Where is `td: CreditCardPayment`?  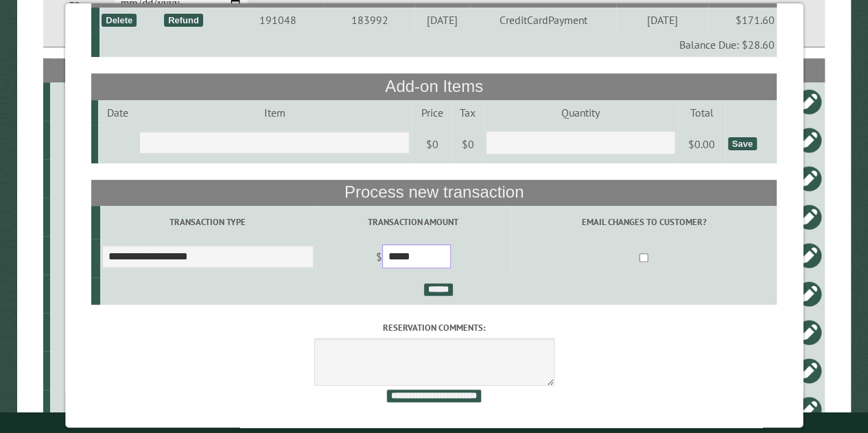 td: CreditCardPayment is located at coordinates (542, 20).